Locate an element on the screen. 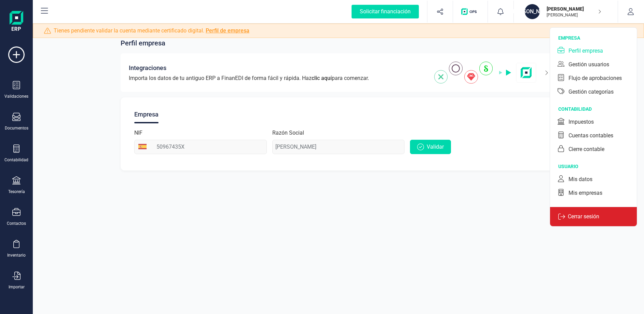 Image resolution: width=644 pixels, height=314 pixels. div: contabilidad is located at coordinates (598, 109).